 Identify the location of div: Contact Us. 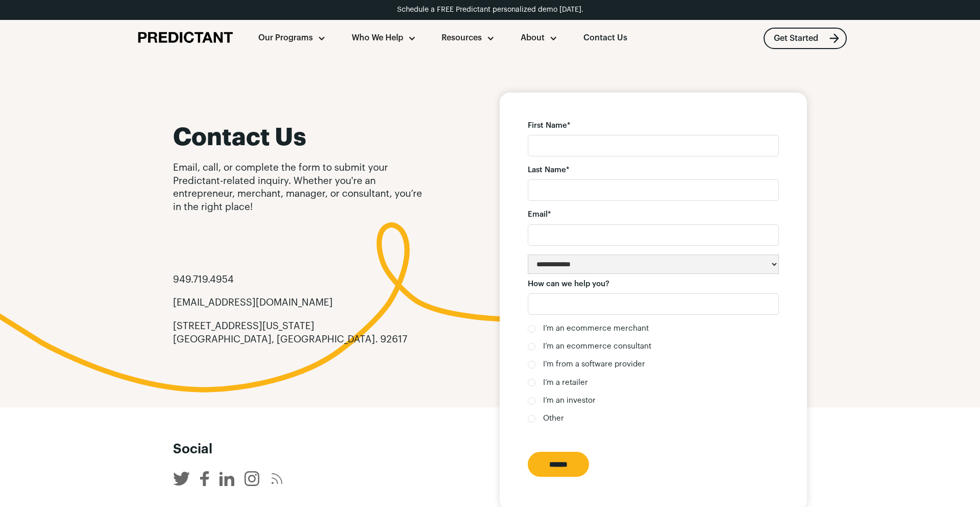
(606, 38).